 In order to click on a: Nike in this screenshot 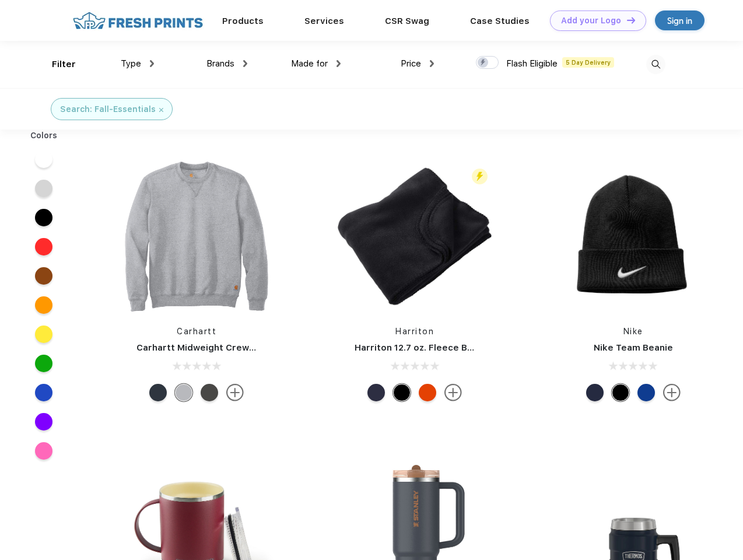, I will do `click(634, 331)`.